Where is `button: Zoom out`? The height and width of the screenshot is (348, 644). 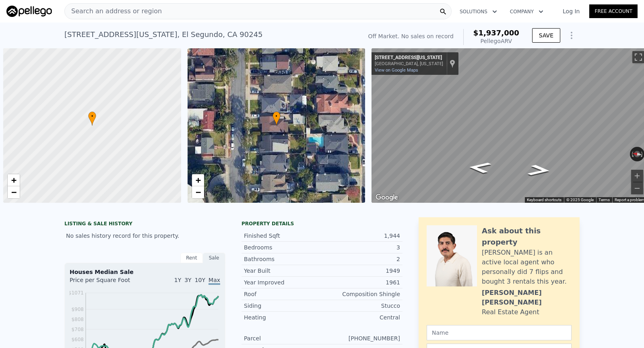 button: Zoom out is located at coordinates (637, 188).